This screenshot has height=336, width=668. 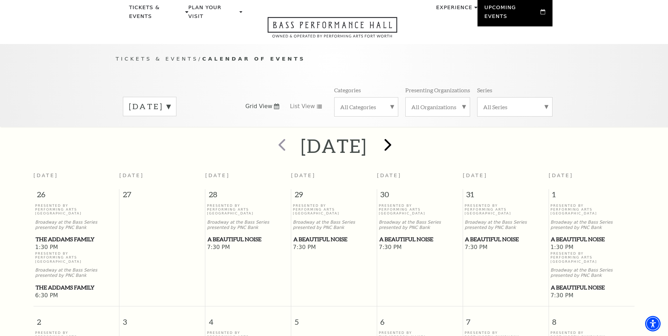 I want to click on span: 30, so click(x=420, y=196).